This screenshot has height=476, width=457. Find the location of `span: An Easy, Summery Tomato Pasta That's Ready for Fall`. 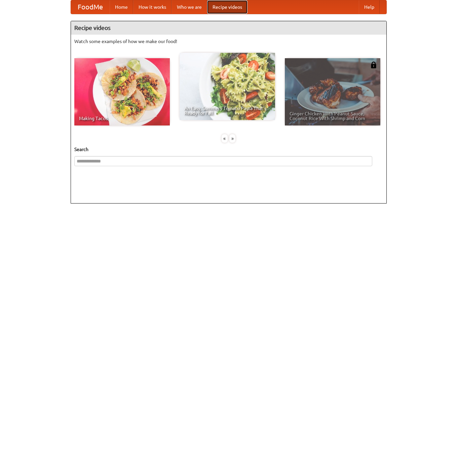

span: An Easy, Summery Tomato Pasta That's Ready for Fall is located at coordinates (227, 111).